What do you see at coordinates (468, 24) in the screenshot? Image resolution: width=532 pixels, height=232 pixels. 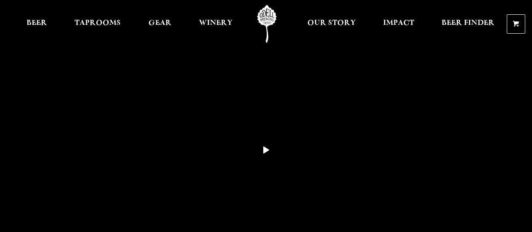 I see `a: Beer Finder` at bounding box center [468, 24].